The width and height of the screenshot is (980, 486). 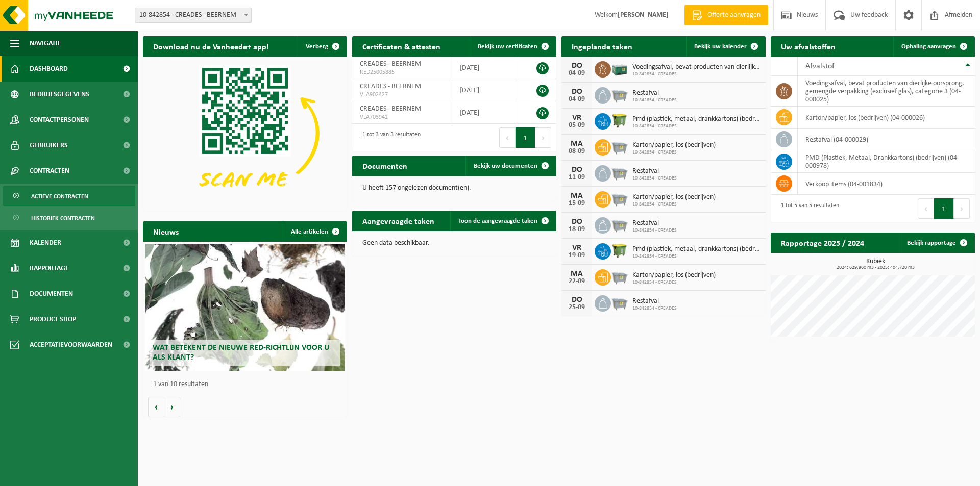 What do you see at coordinates (385, 165) in the screenshot?
I see `h2: Documenten` at bounding box center [385, 165].